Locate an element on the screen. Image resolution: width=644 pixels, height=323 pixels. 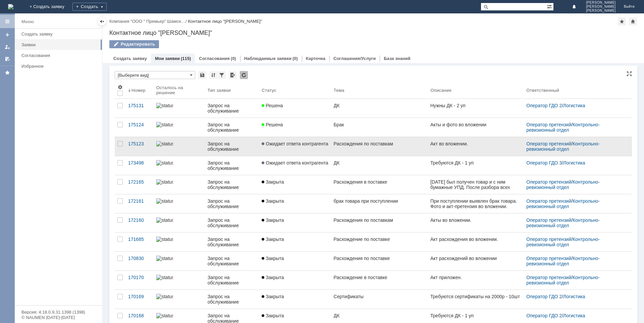
a: 175124 is located at coordinates (140, 127).